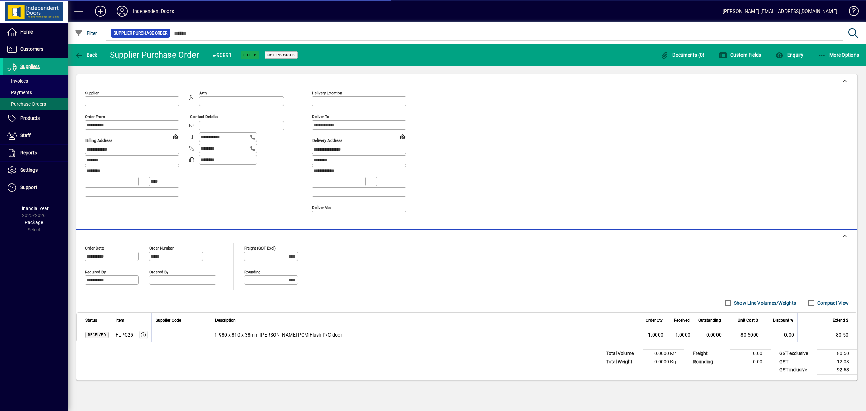  Describe the element at coordinates (327, 93) in the screenshot. I see `mat-label: Delivery Location` at that location.